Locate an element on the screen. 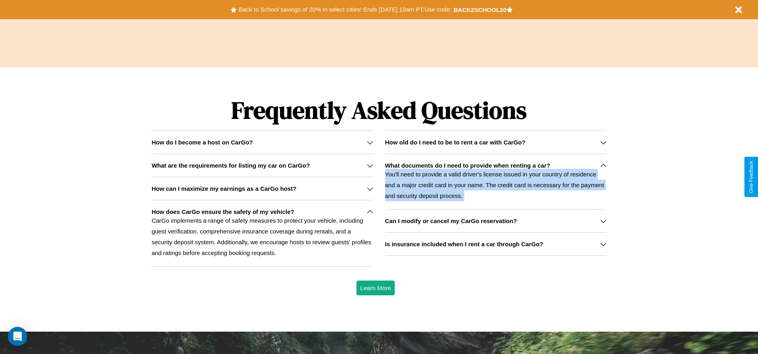  p: You'll need to provide a valid driver's license issued in your country of residence and a major c... is located at coordinates (496, 185).